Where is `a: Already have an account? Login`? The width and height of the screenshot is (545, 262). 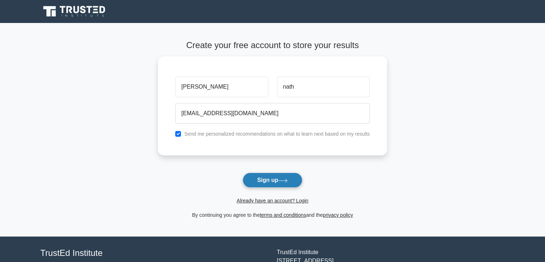 a: Already have an account? Login is located at coordinates (272, 200).